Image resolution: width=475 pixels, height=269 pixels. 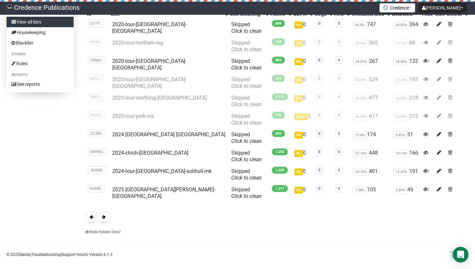 I want to click on span: 7.98%, so click(x=360, y=190).